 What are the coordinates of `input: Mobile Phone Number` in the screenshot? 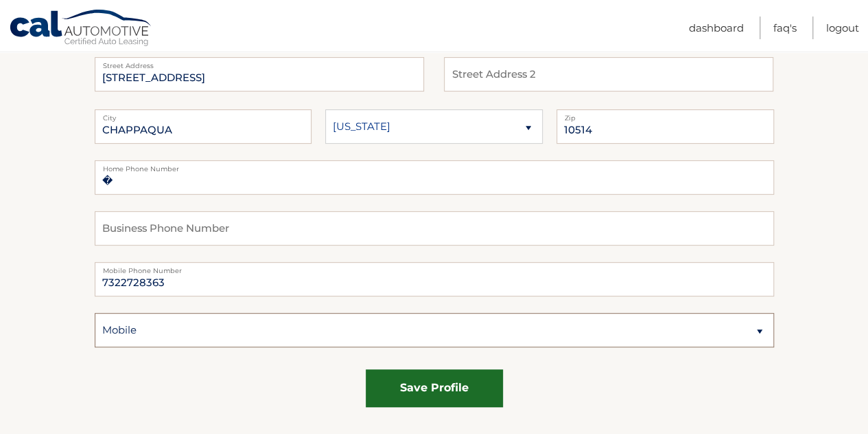 It's located at (434, 279).